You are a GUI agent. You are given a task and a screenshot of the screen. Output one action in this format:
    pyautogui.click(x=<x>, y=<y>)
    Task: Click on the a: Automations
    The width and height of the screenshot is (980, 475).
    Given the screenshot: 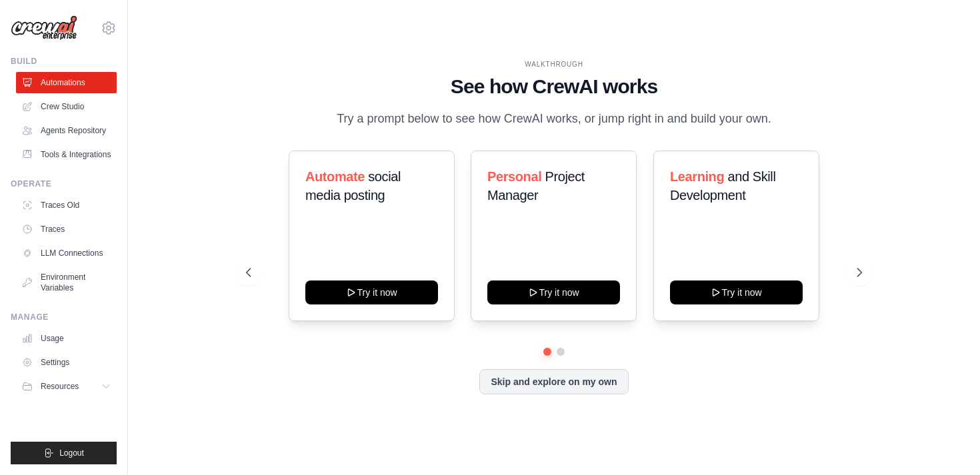 What is the action you would take?
    pyautogui.click(x=66, y=83)
    